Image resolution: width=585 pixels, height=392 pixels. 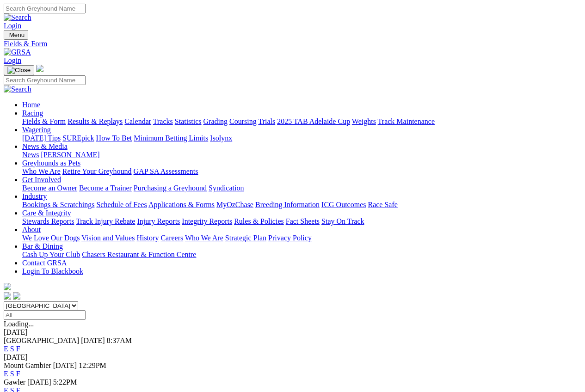 What do you see at coordinates (58, 205) in the screenshot?
I see `a: Bookings & Scratchings` at bounding box center [58, 205].